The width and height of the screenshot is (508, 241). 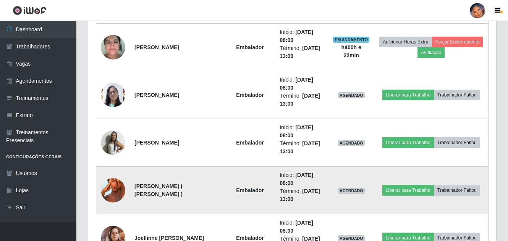 What do you see at coordinates (29, 10) in the screenshot?
I see `img: CoreUI Logo` at bounding box center [29, 10].